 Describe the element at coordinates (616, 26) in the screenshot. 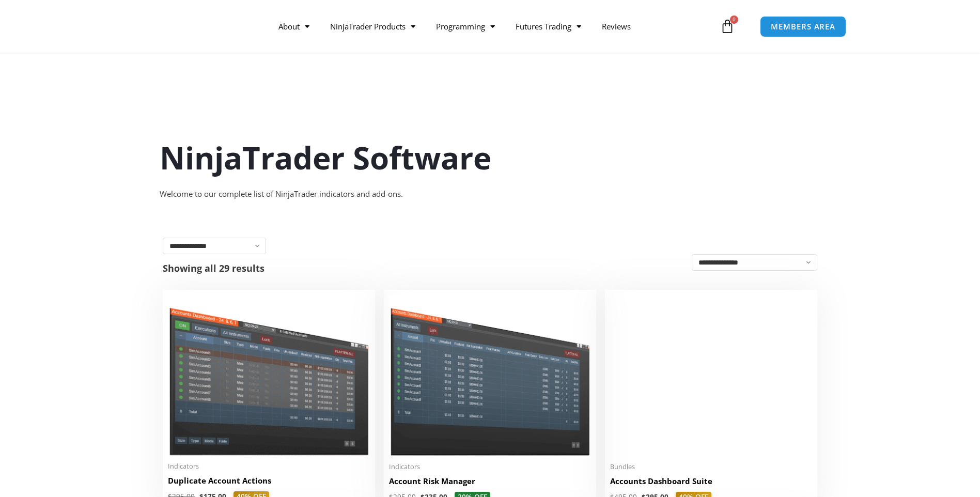

I see `a: Reviews` at that location.